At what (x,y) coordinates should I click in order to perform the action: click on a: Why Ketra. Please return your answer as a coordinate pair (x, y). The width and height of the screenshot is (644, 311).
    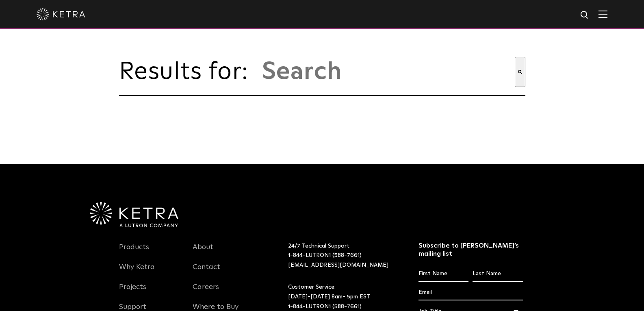
    Looking at the image, I should click on (137, 272).